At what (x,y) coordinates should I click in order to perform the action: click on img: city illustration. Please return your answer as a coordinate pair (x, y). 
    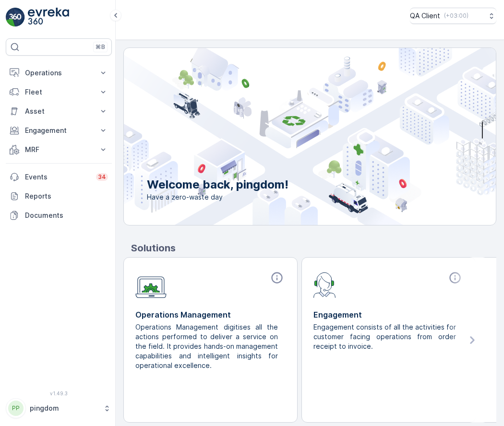
    Looking at the image, I should click on (288, 136).